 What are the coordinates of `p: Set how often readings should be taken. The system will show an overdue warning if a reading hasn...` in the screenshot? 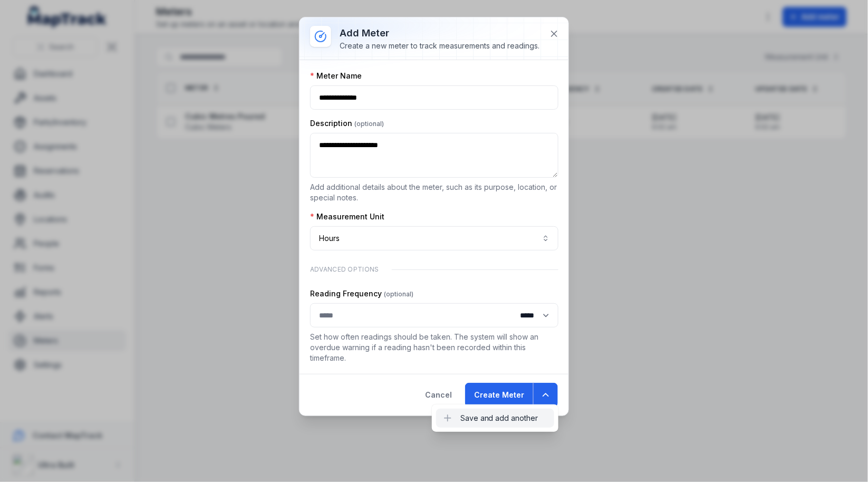 It's located at (434, 347).